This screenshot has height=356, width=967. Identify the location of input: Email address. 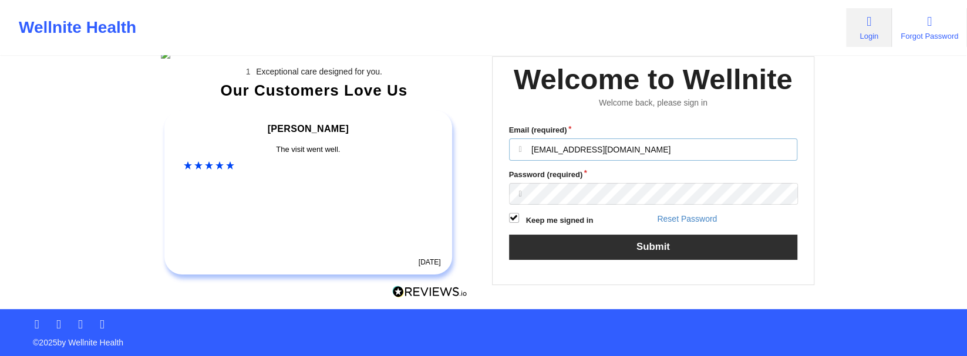
(654, 150).